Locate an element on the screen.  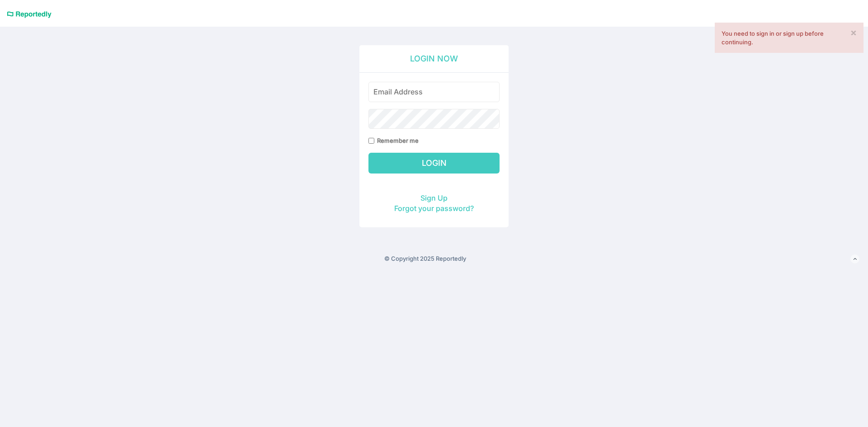
a: Reportedly is located at coordinates (30, 14).